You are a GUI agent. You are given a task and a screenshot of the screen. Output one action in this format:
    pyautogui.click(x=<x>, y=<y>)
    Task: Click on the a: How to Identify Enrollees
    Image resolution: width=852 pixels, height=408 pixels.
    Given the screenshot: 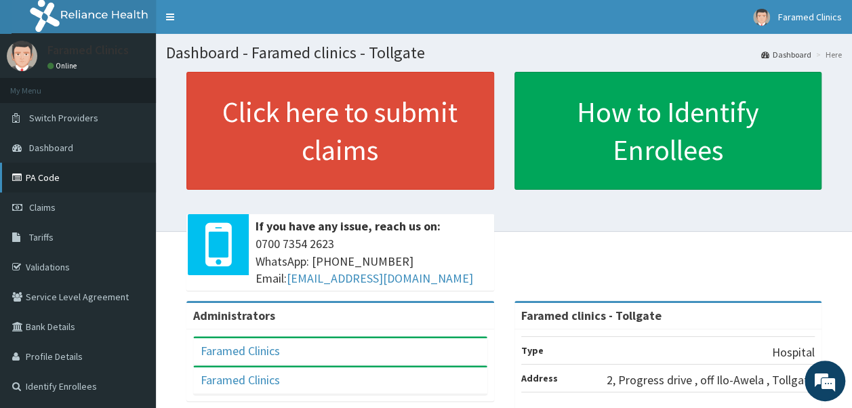 What is the action you would take?
    pyautogui.click(x=668, y=131)
    